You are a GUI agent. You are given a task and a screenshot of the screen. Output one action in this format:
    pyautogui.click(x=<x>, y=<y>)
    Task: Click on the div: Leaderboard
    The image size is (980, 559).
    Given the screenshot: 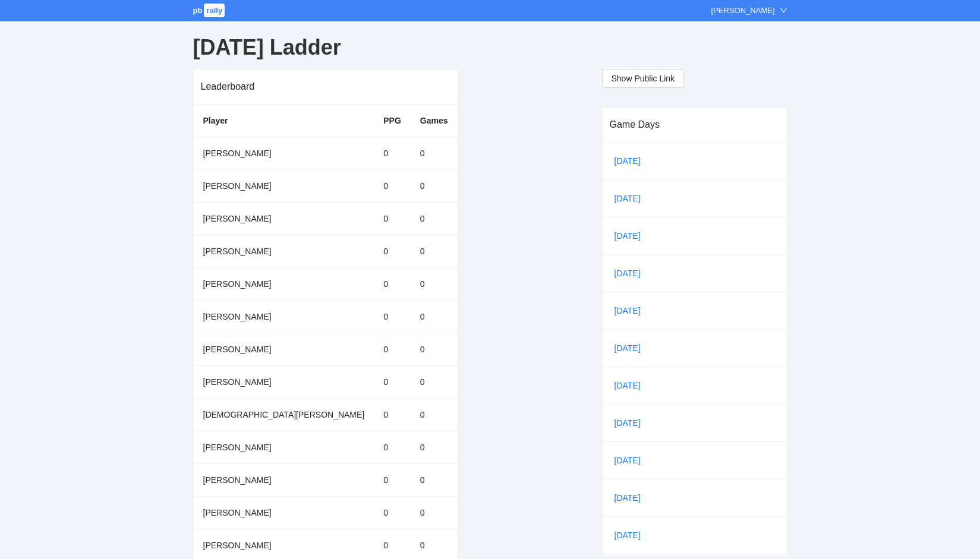 What is the action you would take?
    pyautogui.click(x=326, y=86)
    